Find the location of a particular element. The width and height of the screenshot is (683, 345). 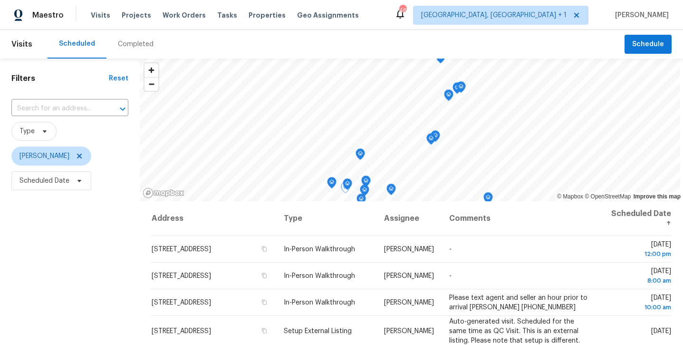

button: Zoom out is located at coordinates (151, 84).